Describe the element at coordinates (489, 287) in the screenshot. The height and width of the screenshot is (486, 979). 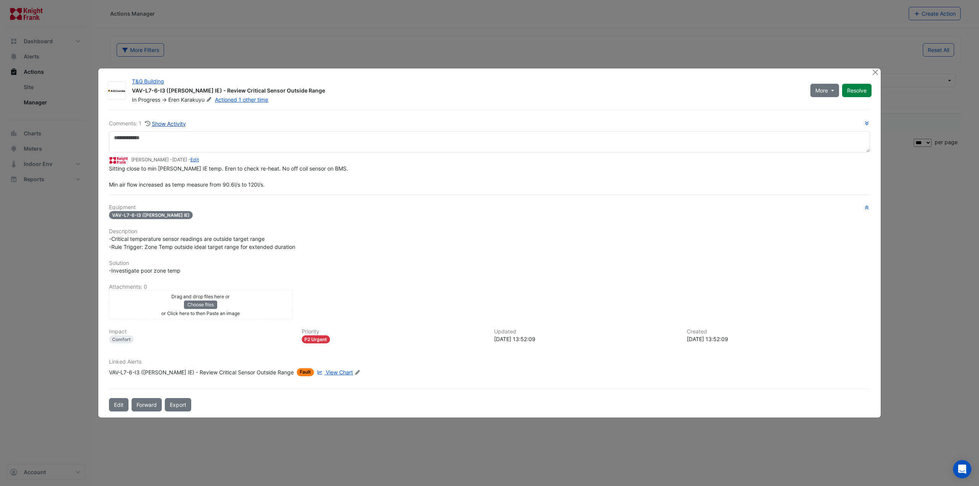
I see `h6: Attachments: 0` at that location.